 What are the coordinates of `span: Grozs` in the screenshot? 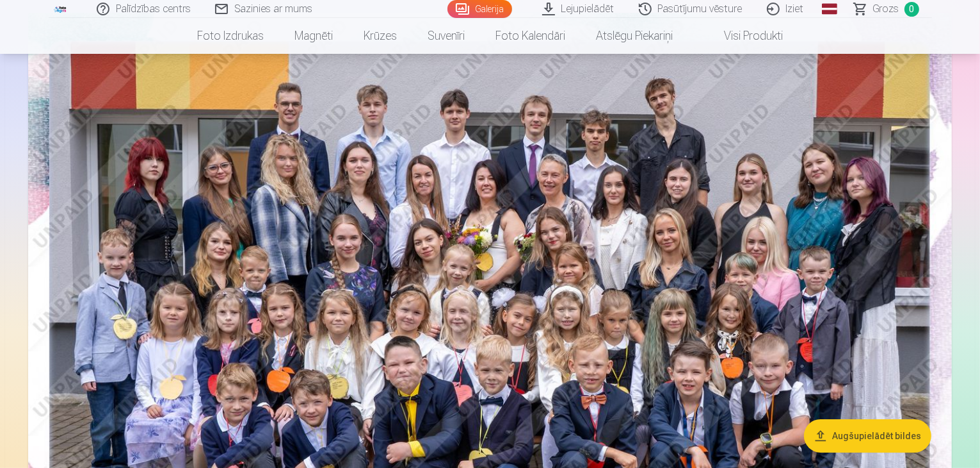 It's located at (886, 9).